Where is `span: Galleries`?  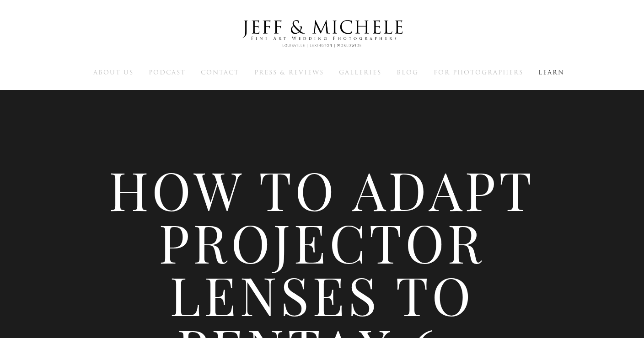
span: Galleries is located at coordinates (360, 72).